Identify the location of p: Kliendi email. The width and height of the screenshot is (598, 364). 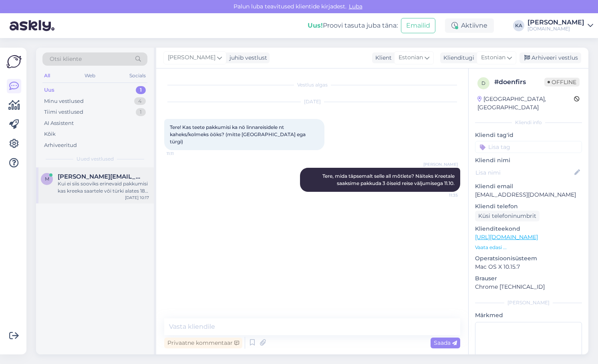
(528, 186).